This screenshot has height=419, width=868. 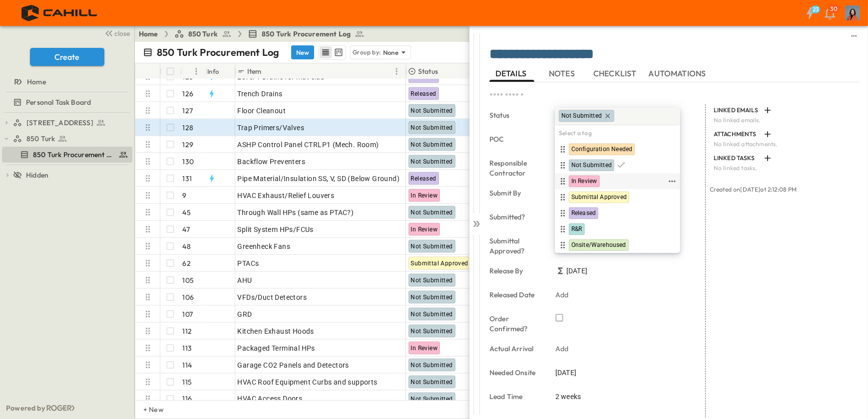 What do you see at coordinates (185, 196) in the screenshot?
I see `p: 9` at bounding box center [185, 196].